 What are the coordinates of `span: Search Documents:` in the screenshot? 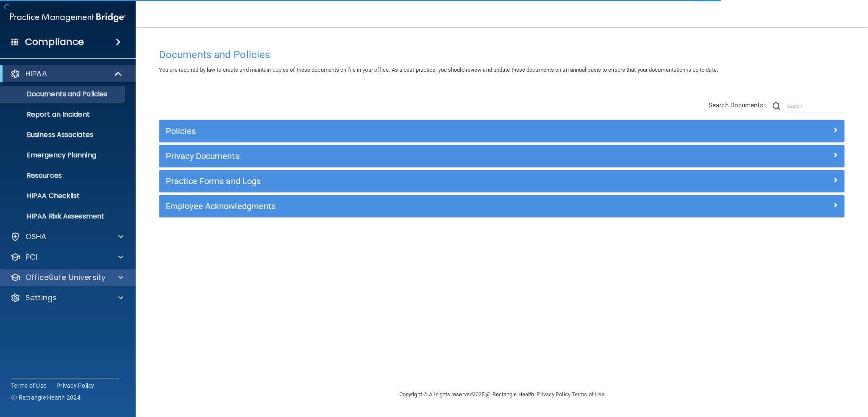 It's located at (737, 106).